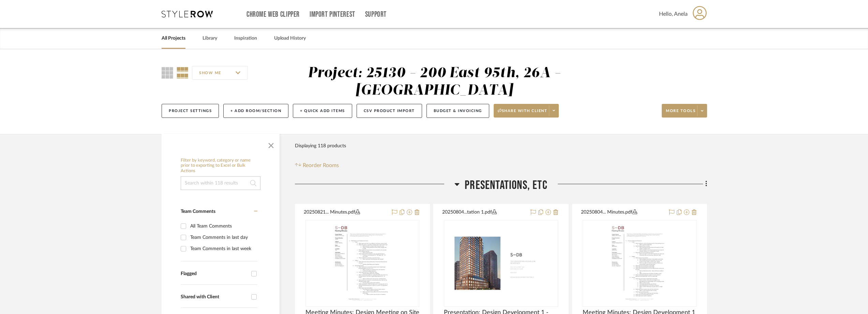 The height and width of the screenshot is (314, 868). I want to click on span: Hello, Anela, so click(673, 14).